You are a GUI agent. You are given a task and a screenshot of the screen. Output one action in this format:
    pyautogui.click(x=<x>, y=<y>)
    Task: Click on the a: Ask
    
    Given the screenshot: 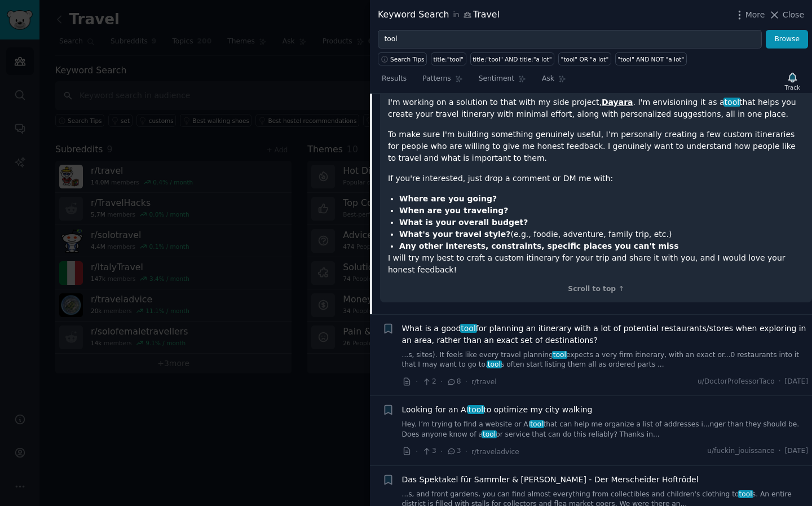 What is the action you would take?
    pyautogui.click(x=554, y=81)
    